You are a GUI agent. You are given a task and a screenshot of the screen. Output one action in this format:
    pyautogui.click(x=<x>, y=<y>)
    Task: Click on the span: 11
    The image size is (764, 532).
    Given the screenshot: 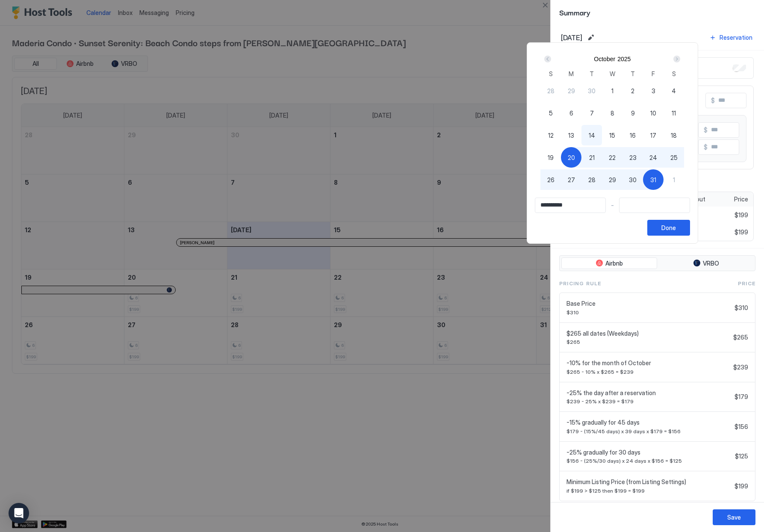 What is the action you would take?
    pyautogui.click(x=674, y=113)
    